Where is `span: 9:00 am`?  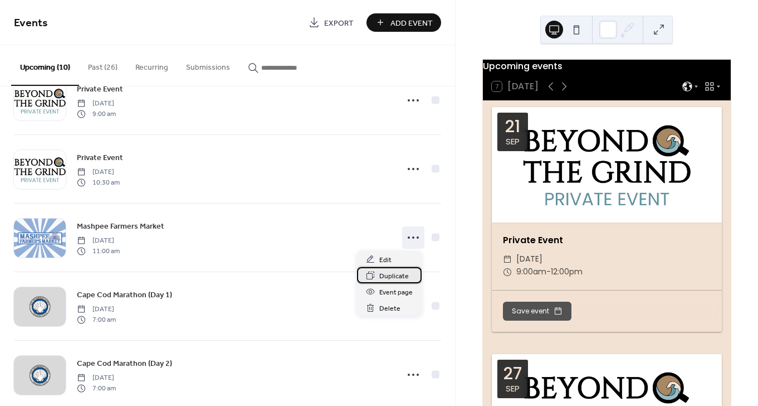 span: 9:00 am is located at coordinates (96, 114).